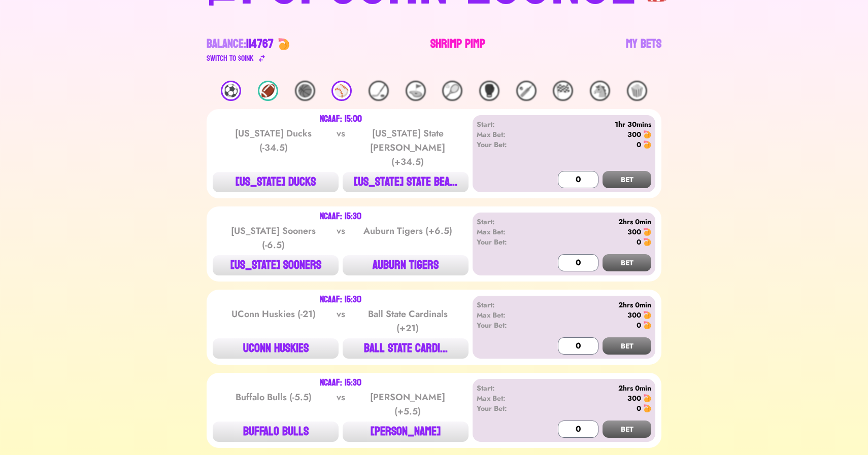 This screenshot has width=868, height=455. I want to click on div: Auburn Tigers (+6.5), so click(408, 238).